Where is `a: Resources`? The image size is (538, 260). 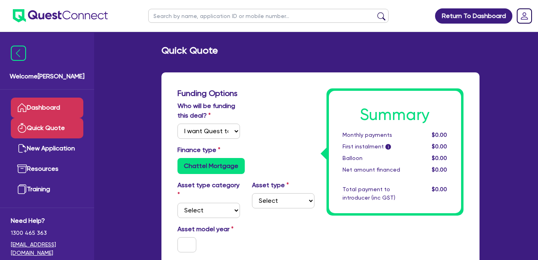 a: Resources is located at coordinates (47, 169).